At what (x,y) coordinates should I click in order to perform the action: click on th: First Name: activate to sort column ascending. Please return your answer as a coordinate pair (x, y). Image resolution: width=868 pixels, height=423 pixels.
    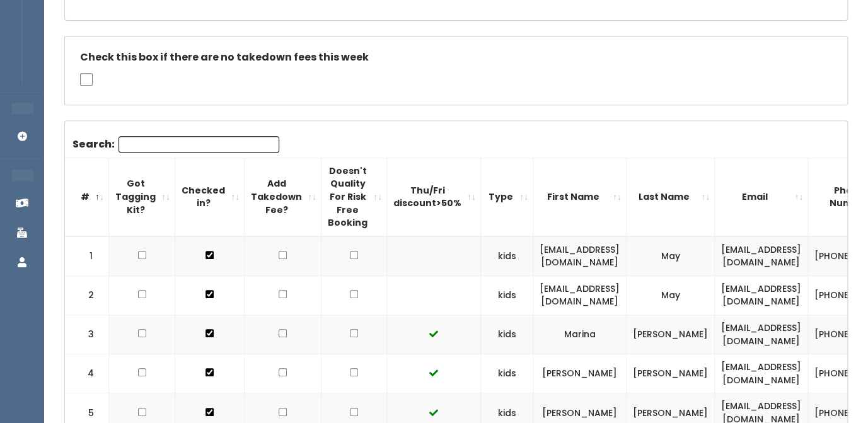
    Looking at the image, I should click on (580, 197).